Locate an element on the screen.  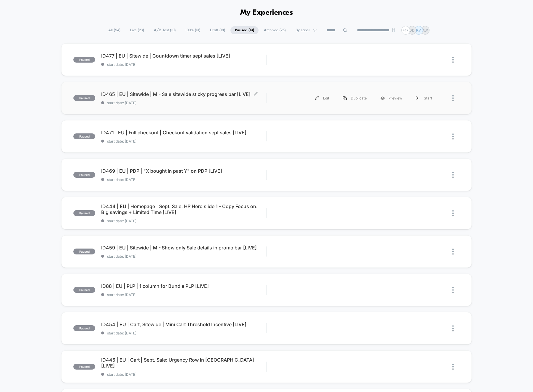
div: Duplicate is located at coordinates (354, 98).